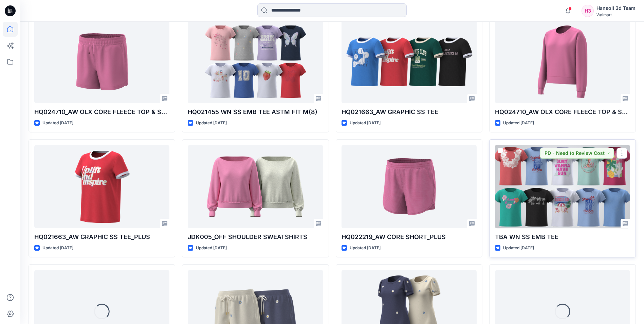 The width and height of the screenshot is (644, 324). I want to click on p: TBA WN SS EMB TEE, so click(562, 237).